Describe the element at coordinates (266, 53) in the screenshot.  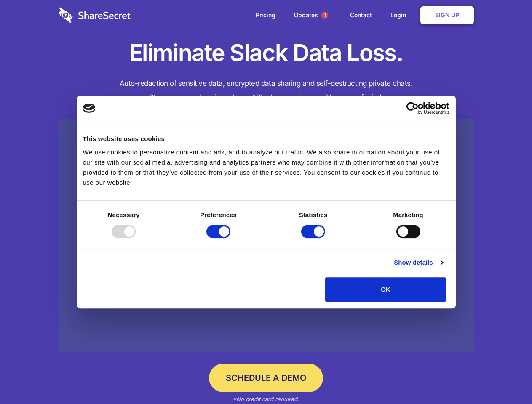
I see `h1: Eliminate Slack Data Loss.` at that location.